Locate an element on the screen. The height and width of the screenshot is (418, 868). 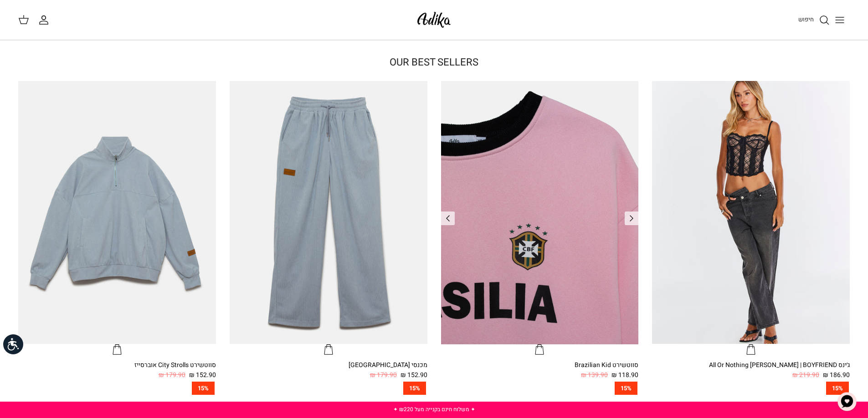
span: 219.90 ₪ is located at coordinates (805, 375).